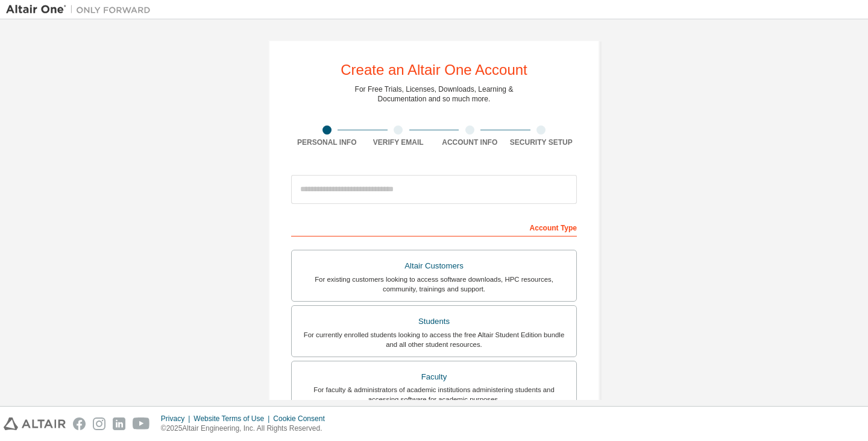 The image size is (868, 441). What do you see at coordinates (434, 70) in the screenshot?
I see `div: Create an Altair One Account` at bounding box center [434, 70].